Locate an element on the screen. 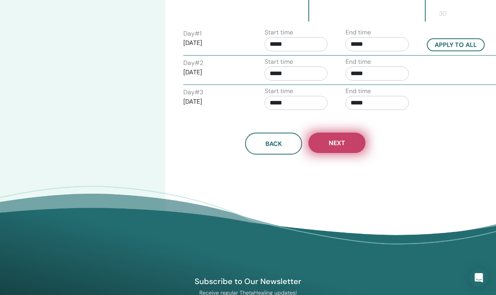  h4: Subscribe to Our Newsletter is located at coordinates (248, 281).